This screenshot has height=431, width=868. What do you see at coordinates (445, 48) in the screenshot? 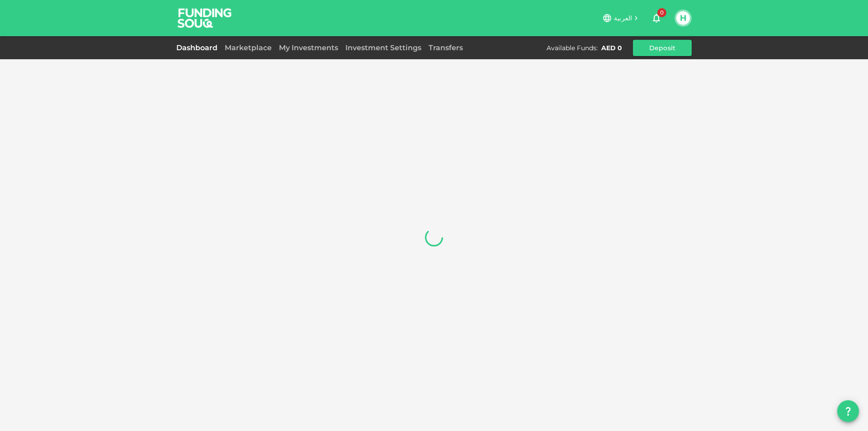
I see `a: Transfers` at bounding box center [445, 48].